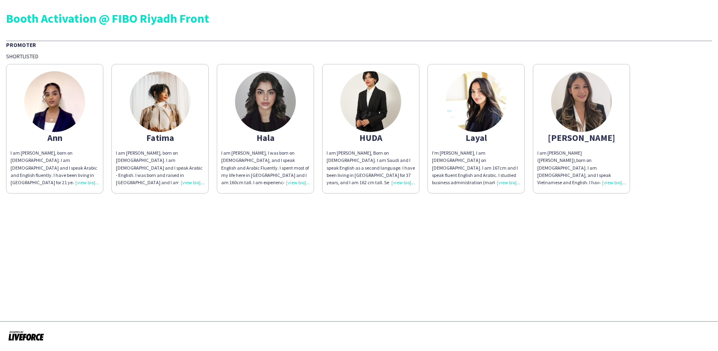 This screenshot has width=718, height=351. Describe the element at coordinates (476, 138) in the screenshot. I see `div: Layal` at that location.